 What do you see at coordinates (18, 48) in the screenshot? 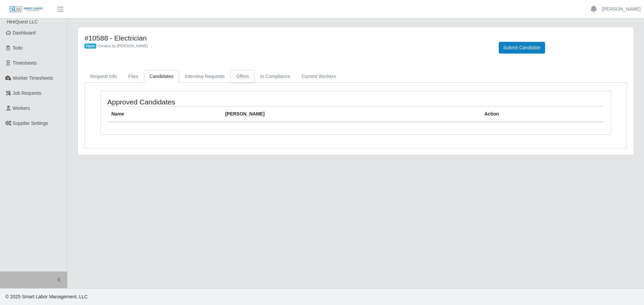
I see `span: Todo` at bounding box center [18, 48].